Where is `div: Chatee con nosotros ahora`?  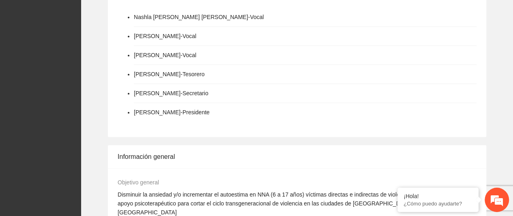
div: Chatee con nosotros ahora is located at coordinates (89, 47).